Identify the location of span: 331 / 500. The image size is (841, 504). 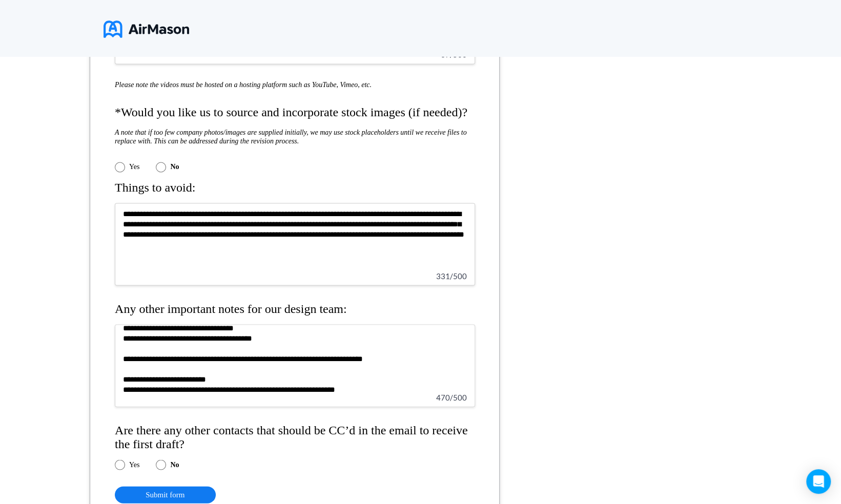
(451, 275).